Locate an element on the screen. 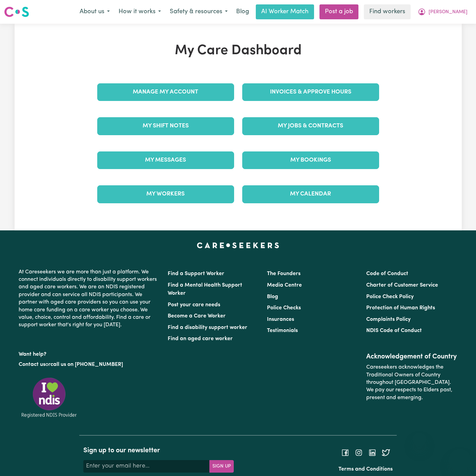 The height and width of the screenshot is (476, 476). button: Subscribe is located at coordinates (221, 466).